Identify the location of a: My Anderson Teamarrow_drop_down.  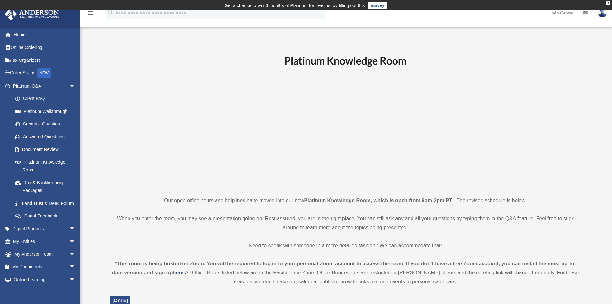
(45, 254).